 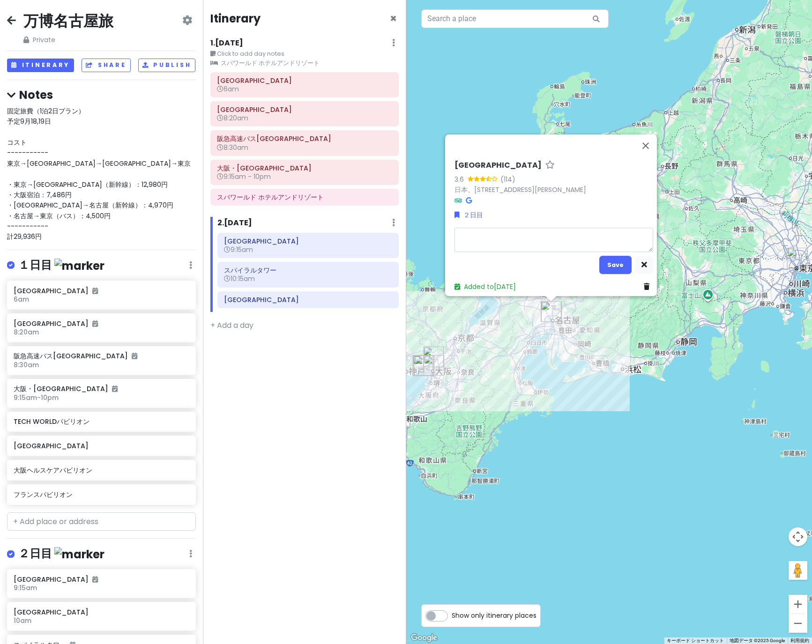 What do you see at coordinates (494, 616) in the screenshot?
I see `span: Show only itinerary places` at bounding box center [494, 616].